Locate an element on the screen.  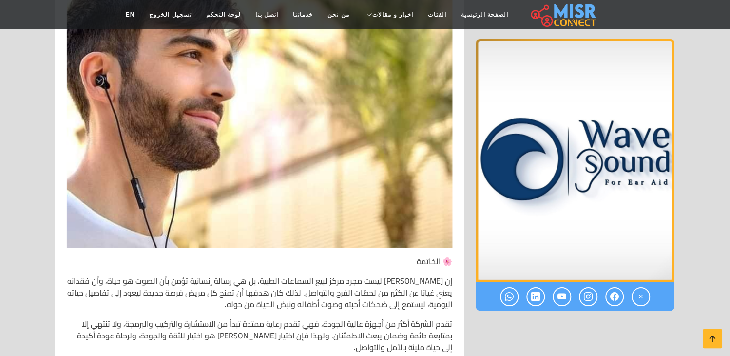
p: تقدم الشركة أكثر من أجهزة عالية الجودة، فهي تقدم رعاية ممتدة تبدأ من الاستشارة والتركيب والبرمجة،... is located at coordinates (260, 335).